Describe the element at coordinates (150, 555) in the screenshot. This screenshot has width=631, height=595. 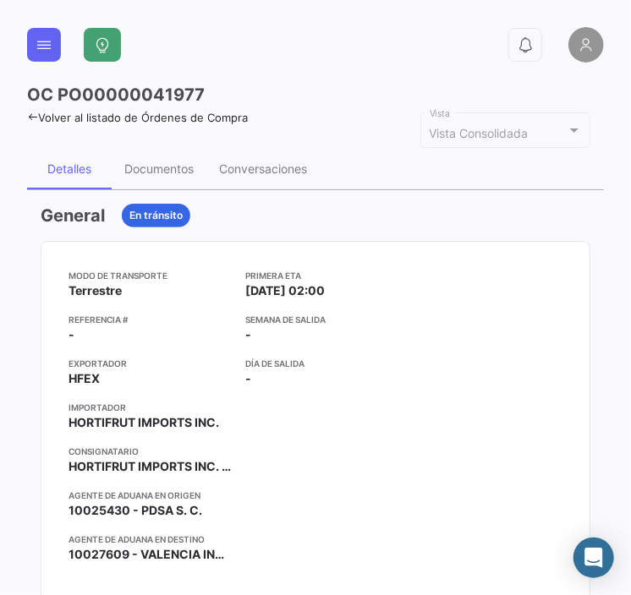
I see `span: 10027609 - VALENCIA INTERNATIONAL INC` at that location.